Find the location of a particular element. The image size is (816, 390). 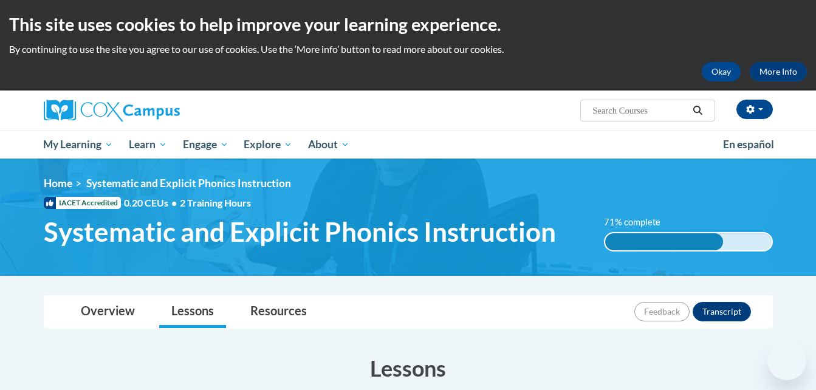

label: 71% complete is located at coordinates (638, 222).